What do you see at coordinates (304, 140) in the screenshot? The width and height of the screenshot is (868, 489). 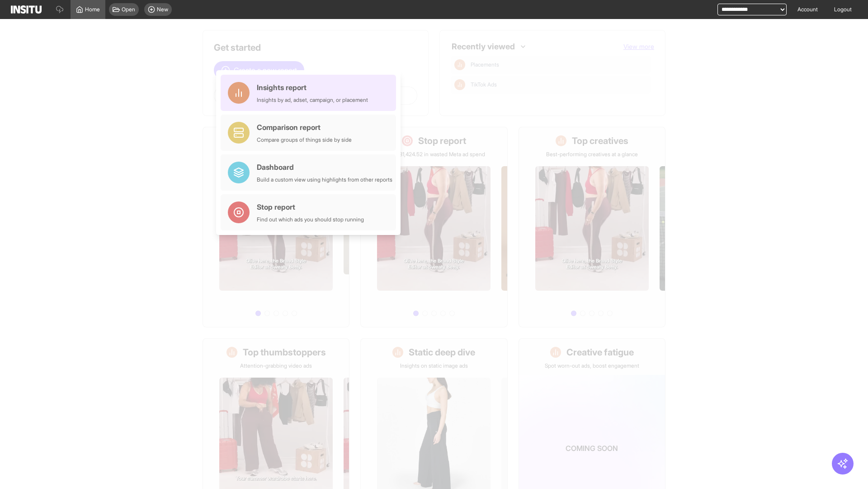 I see `div: Compare groups of things side by side` at bounding box center [304, 140].